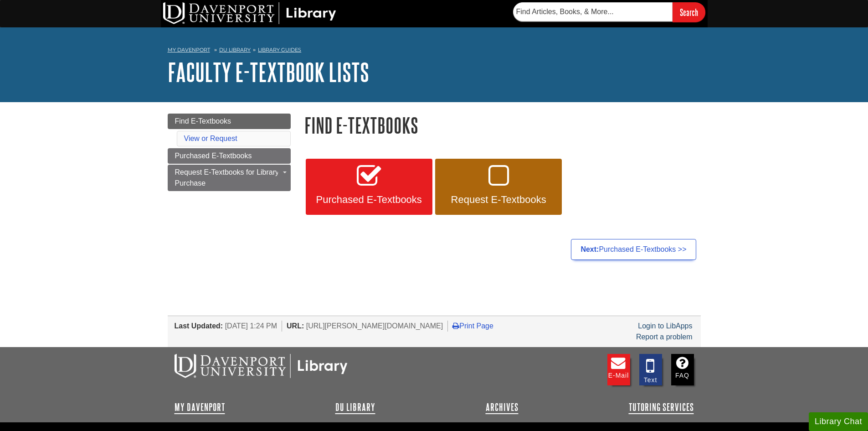 Image resolution: width=868 pixels, height=431 pixels. I want to click on span: Find E-Textbooks, so click(203, 121).